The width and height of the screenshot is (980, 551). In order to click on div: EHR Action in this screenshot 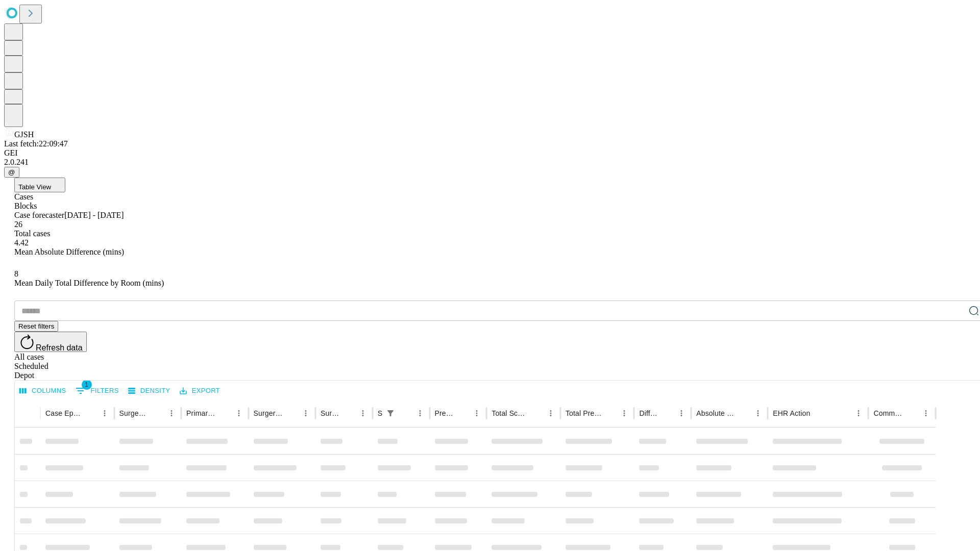, I will do `click(791, 413)`.